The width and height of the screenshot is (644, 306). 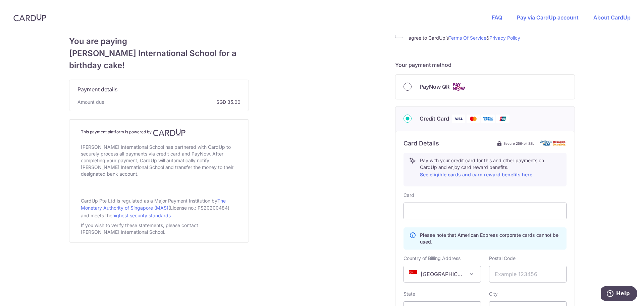 What do you see at coordinates (159, 132) in the screenshot?
I see `h4: This payment platform is powered by` at bounding box center [159, 132].